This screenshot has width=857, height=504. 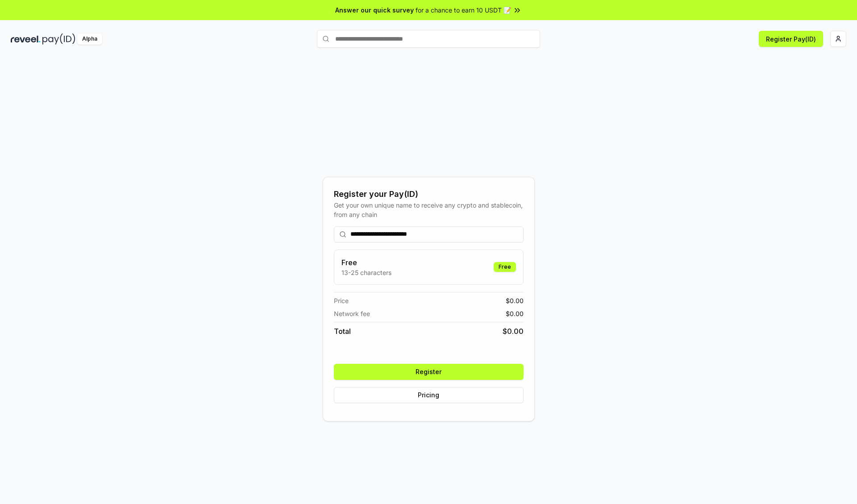 I want to click on span: for a chance to earn 10 USDT 📝, so click(x=464, y=10).